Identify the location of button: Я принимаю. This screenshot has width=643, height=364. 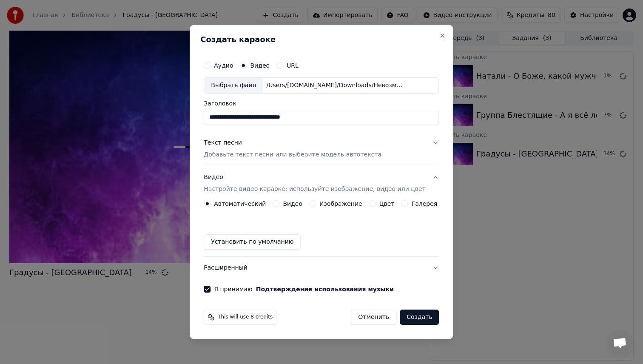
(325, 289).